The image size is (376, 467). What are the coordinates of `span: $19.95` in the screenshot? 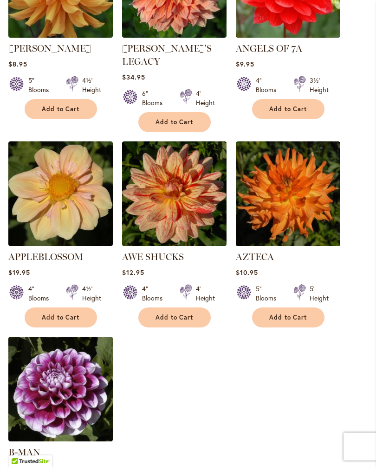 It's located at (19, 272).